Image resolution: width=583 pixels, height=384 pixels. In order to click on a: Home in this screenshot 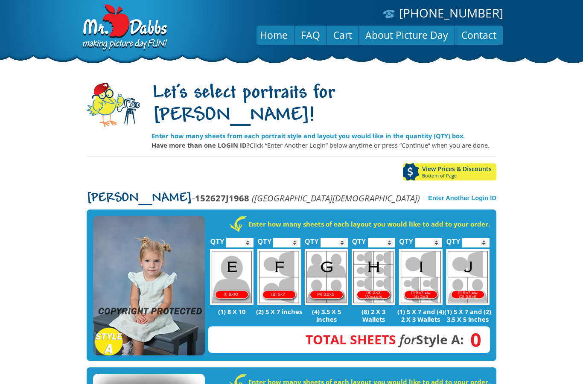, I will do `click(274, 35)`.